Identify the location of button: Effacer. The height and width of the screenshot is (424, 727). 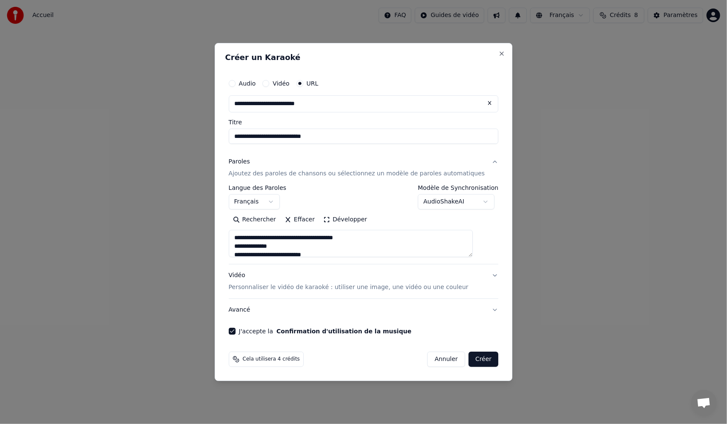
(300, 220).